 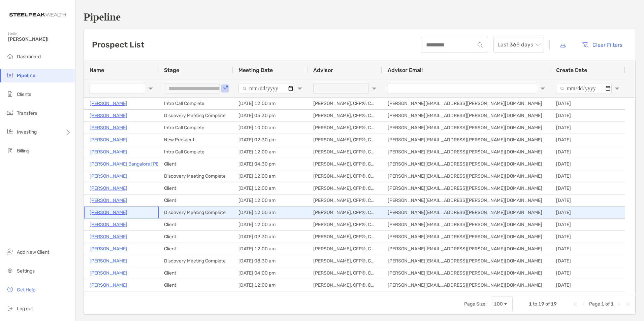 What do you see at coordinates (576, 304) in the screenshot?
I see `div: First Page` at bounding box center [576, 304].